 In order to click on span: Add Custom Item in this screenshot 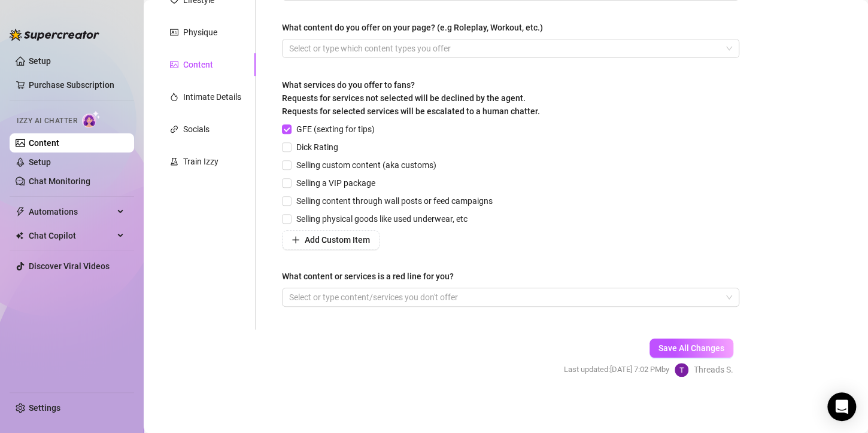, I will do `click(337, 240)`.